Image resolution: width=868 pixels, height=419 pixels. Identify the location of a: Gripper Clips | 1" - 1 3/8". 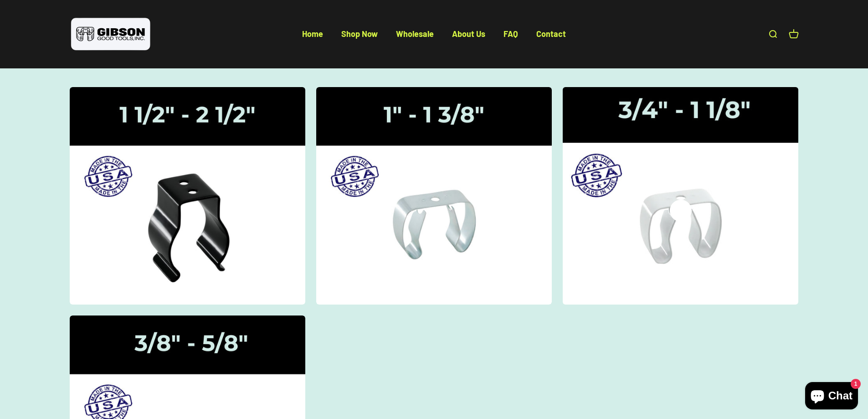
(434, 196).